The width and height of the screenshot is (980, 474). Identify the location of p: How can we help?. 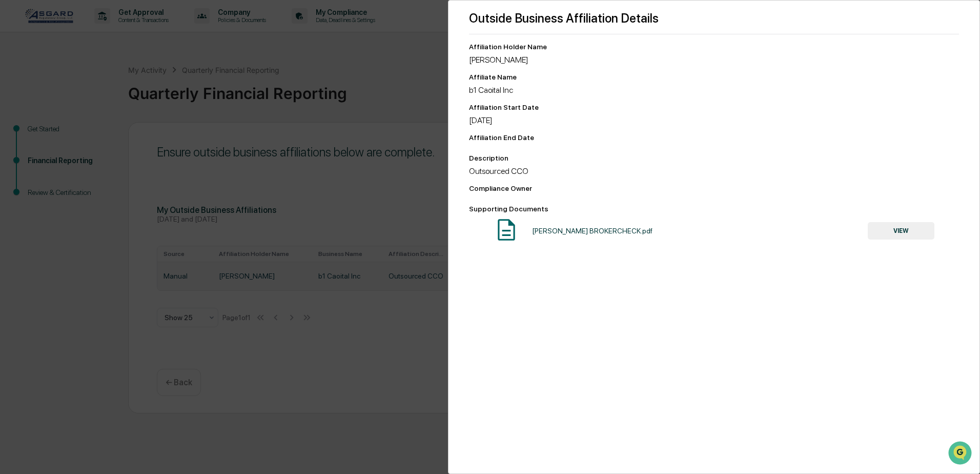
(98, 30).